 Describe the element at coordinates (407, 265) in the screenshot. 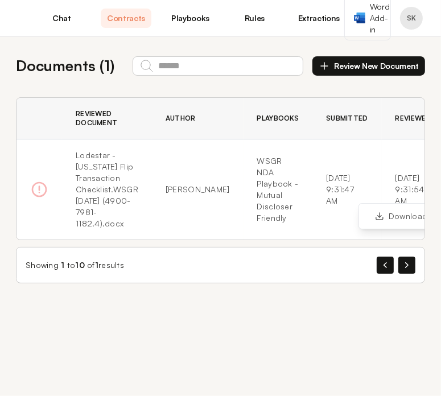

I see `button: Next` at that location.